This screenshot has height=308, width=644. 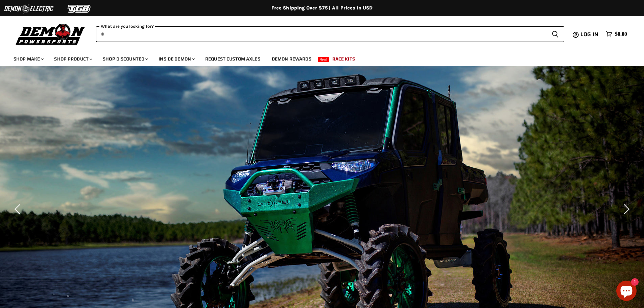 What do you see at coordinates (321, 34) in the screenshot?
I see `input: When autocomplete results are available use up and down arrows to review and enter to select` at bounding box center [321, 34].